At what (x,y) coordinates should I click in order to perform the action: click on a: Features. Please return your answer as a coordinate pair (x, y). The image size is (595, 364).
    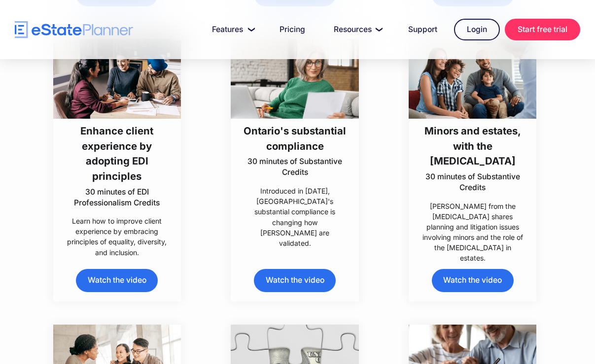
    Looking at the image, I should click on (231, 30).